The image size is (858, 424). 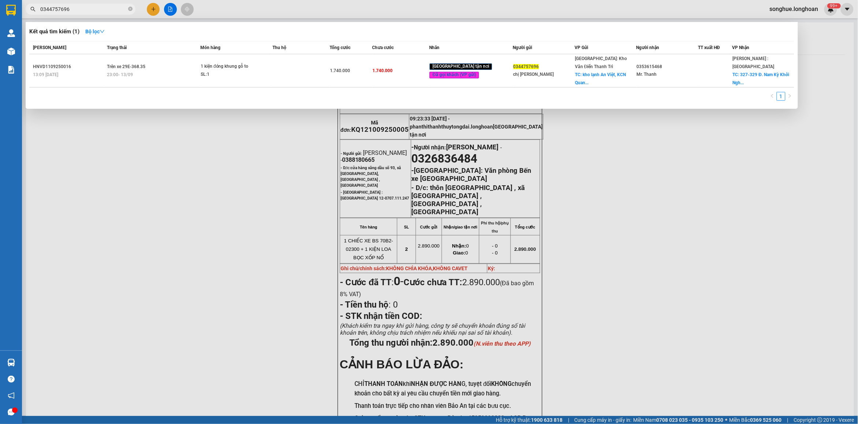 What do you see at coordinates (647, 48) in the screenshot?
I see `span: Người nhận` at bounding box center [647, 48].